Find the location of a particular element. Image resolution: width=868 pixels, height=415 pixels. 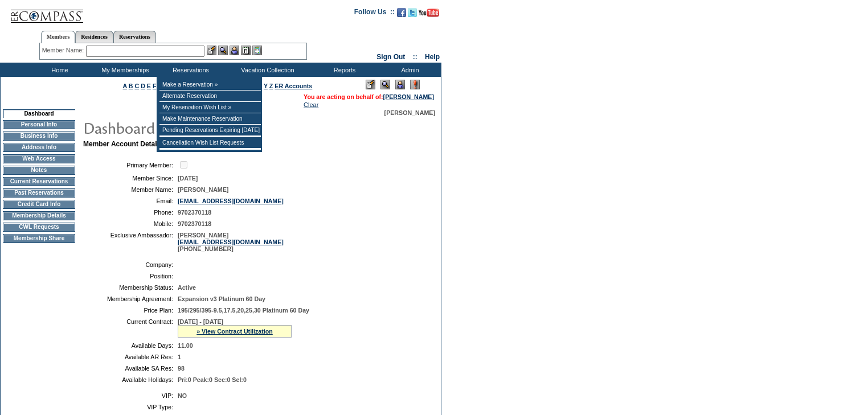

img: Edit Mode is located at coordinates (370, 84).